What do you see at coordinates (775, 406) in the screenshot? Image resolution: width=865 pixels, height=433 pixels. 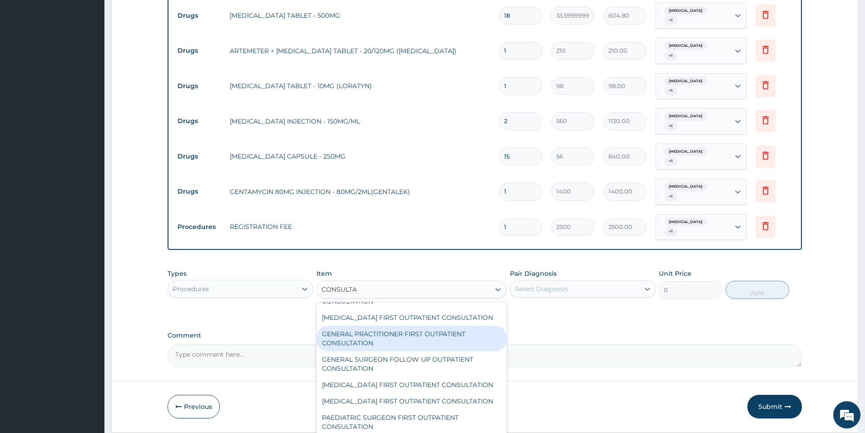 I see `button: Submit` at bounding box center [775, 406].